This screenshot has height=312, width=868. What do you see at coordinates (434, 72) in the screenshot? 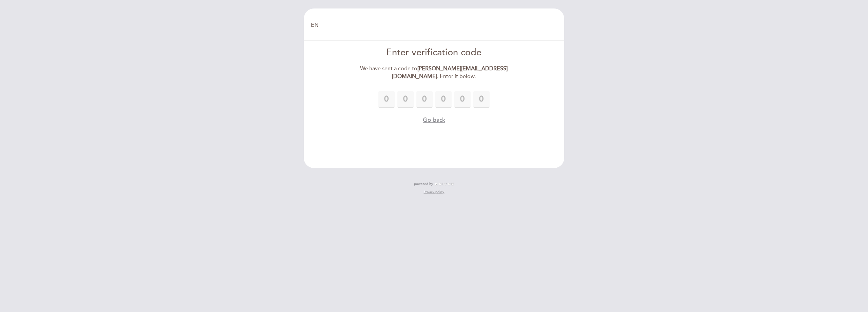
I see `div: We have sent a code to . Enter it below.` at bounding box center [434, 72].